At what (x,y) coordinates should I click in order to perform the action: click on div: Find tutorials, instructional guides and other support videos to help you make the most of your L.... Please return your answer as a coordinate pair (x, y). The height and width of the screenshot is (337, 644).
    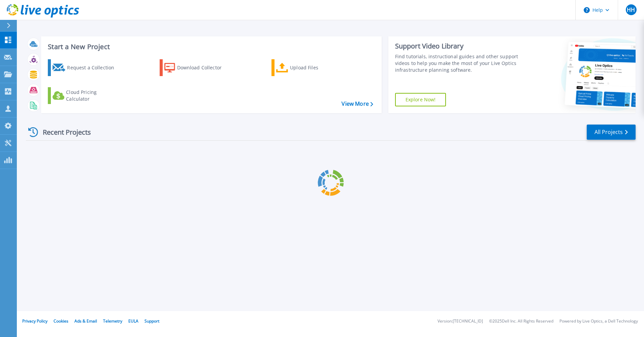
    Looking at the image, I should click on (458, 63).